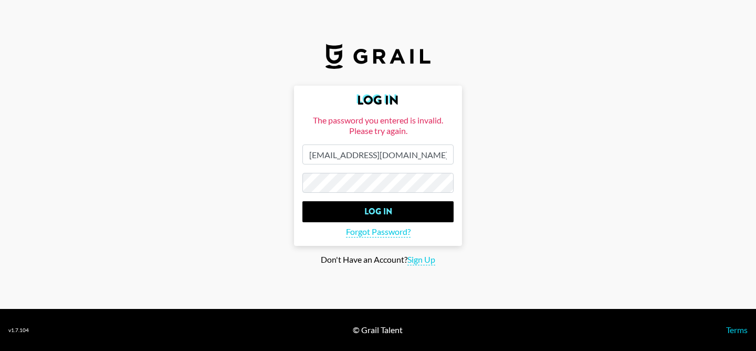 Image resolution: width=756 pixels, height=351 pixels. Describe the element at coordinates (378, 154) in the screenshot. I see `input: Email` at that location.